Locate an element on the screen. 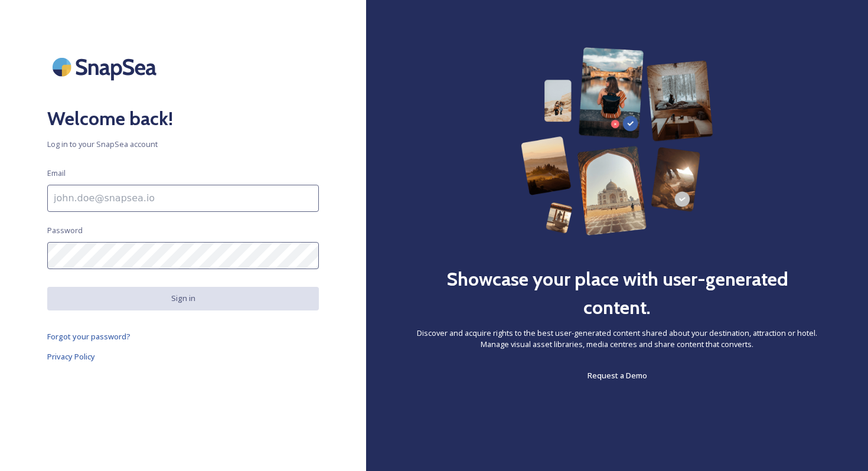 The height and width of the screenshot is (471, 868). a: Request a Demo is located at coordinates (617, 375).